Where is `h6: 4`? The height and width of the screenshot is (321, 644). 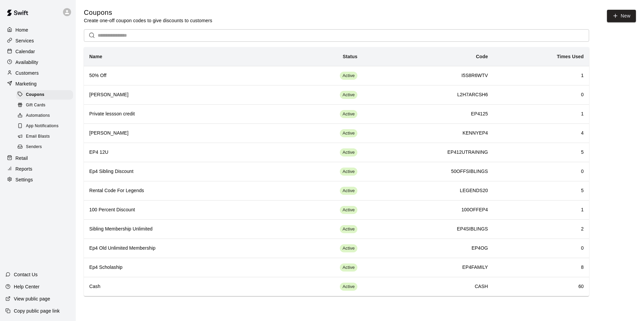
h6: 4 is located at coordinates (542, 133).